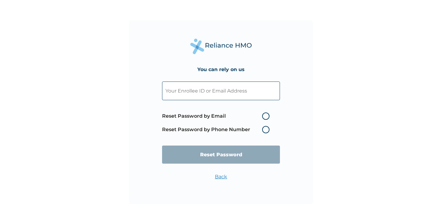  Describe the element at coordinates (221, 177) in the screenshot. I see `a: Back` at that location.